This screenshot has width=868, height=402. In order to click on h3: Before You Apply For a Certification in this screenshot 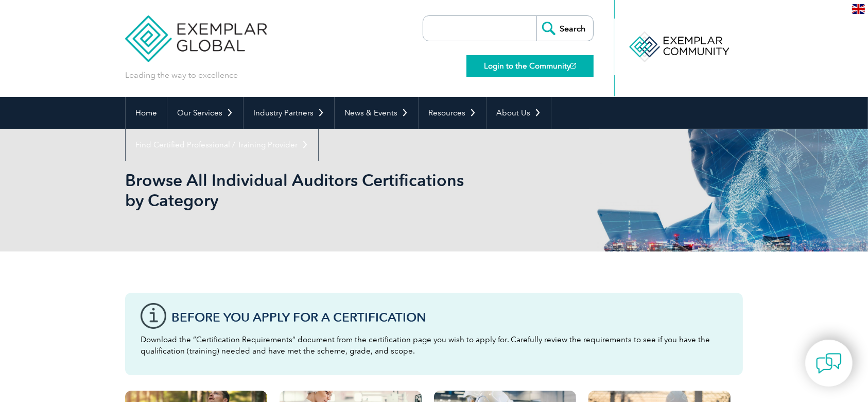, I will do `click(450, 317)`.